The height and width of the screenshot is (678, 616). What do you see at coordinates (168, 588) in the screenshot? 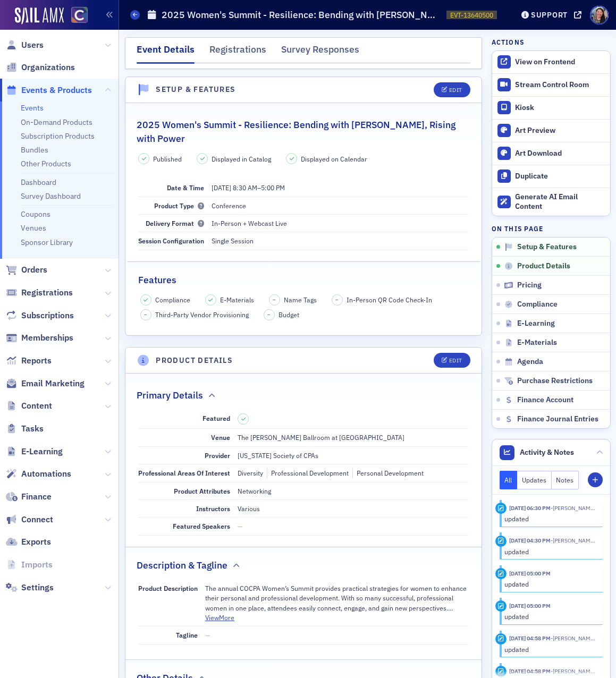
I see `span: Product Description` at bounding box center [168, 588].